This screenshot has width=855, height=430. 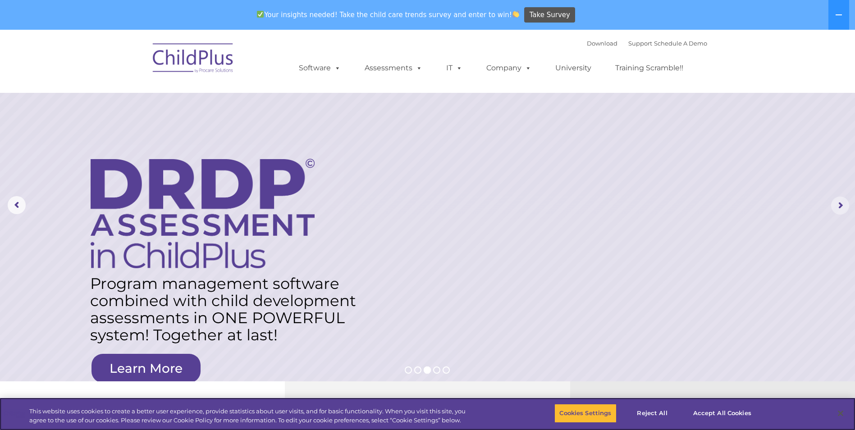 What do you see at coordinates (139, 63) in the screenshot?
I see `span: Last name` at bounding box center [139, 63].